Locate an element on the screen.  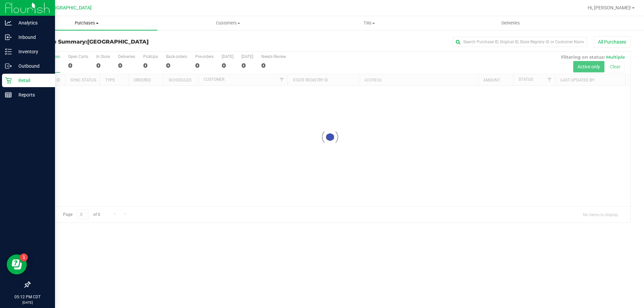
inline-svg: Inbound is located at coordinates (8, 37).